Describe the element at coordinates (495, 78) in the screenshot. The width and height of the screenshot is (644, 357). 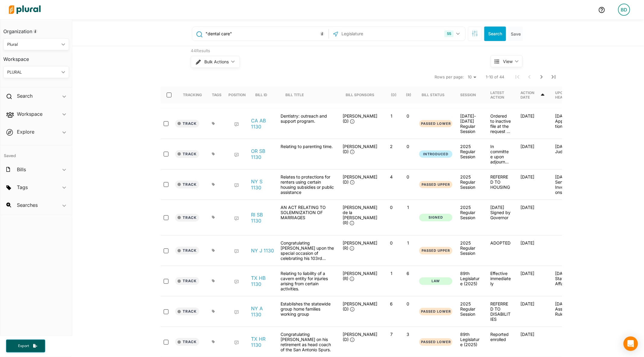
I see `span: 1-10 of 44` at that location.